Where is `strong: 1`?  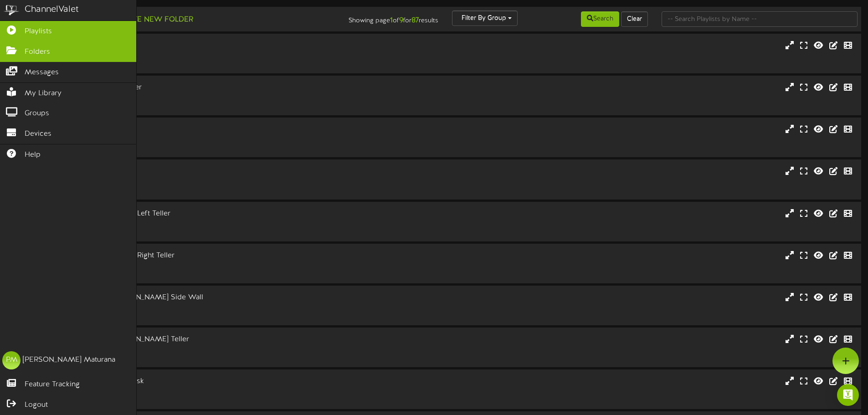
strong: 1 is located at coordinates (391, 21).